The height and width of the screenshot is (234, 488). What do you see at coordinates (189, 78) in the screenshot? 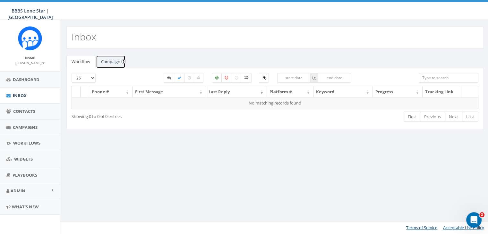
I see `label: Expired` at bounding box center [189, 78].